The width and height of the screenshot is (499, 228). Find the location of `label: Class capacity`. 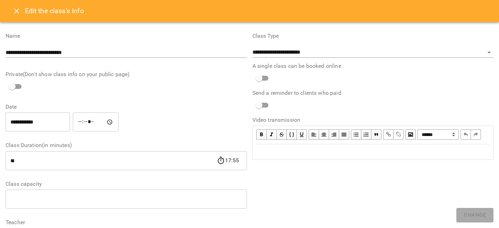

label: Class capacity is located at coordinates (126, 184).